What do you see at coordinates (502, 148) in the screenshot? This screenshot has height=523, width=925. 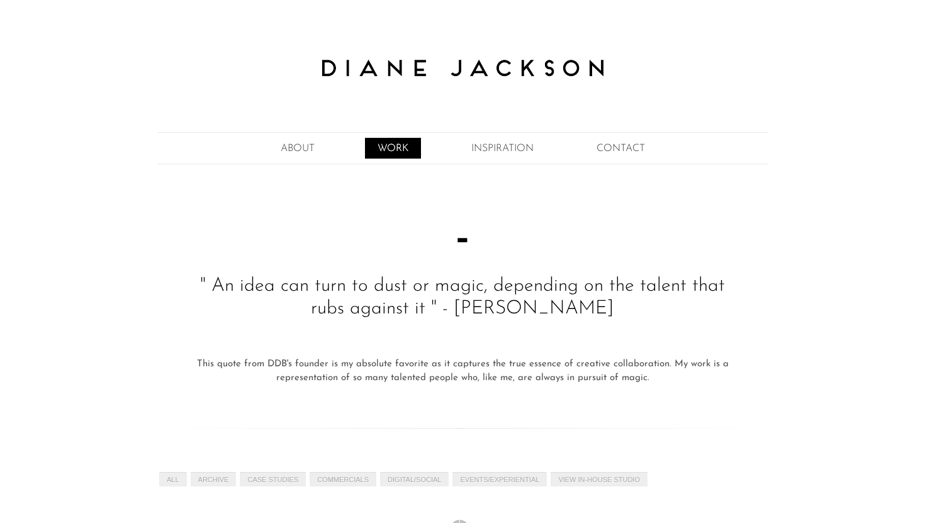 I see `a: INSPIRATION` at bounding box center [502, 148].